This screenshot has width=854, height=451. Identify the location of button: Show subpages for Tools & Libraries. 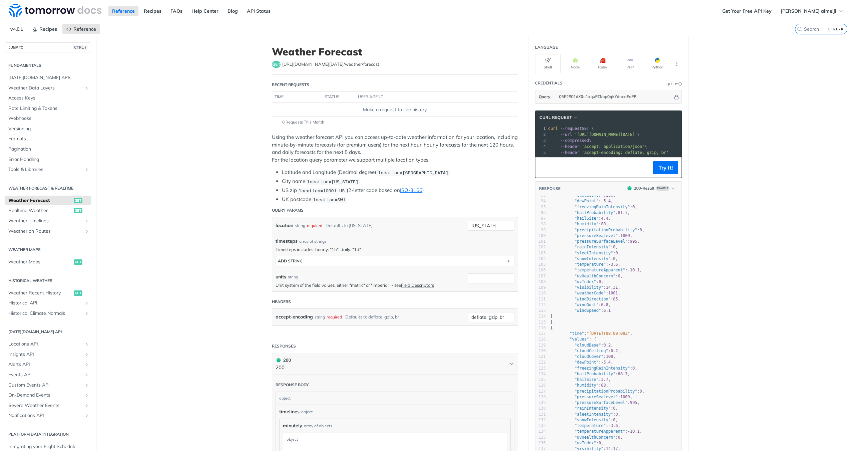
(87, 169).